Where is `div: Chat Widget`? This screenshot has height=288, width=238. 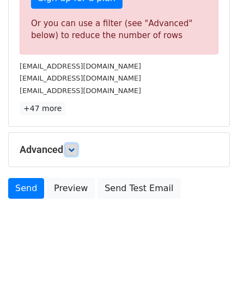 div: Chat Widget is located at coordinates (210, 262).